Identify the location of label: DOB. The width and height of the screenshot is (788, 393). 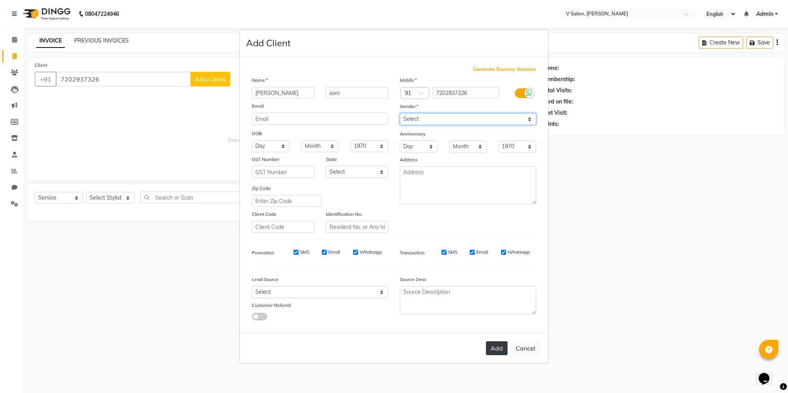
(257, 134).